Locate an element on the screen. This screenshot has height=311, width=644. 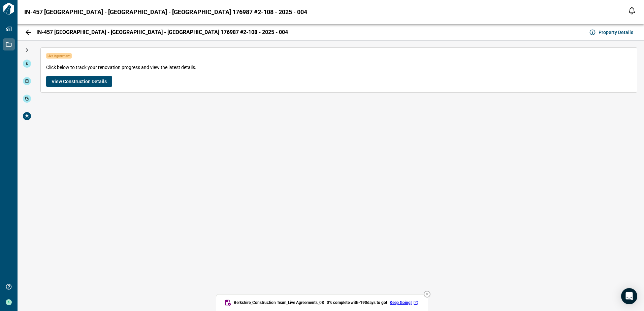
span: Property Details is located at coordinates (616, 32).